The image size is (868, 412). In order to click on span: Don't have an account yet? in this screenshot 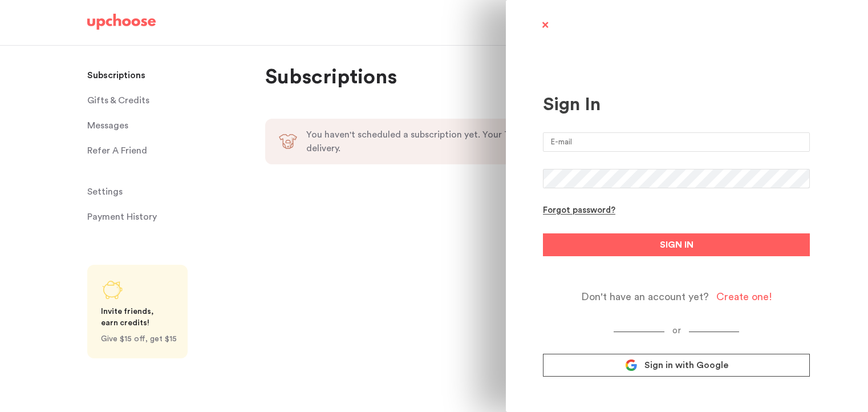, I will do `click(645, 297)`.